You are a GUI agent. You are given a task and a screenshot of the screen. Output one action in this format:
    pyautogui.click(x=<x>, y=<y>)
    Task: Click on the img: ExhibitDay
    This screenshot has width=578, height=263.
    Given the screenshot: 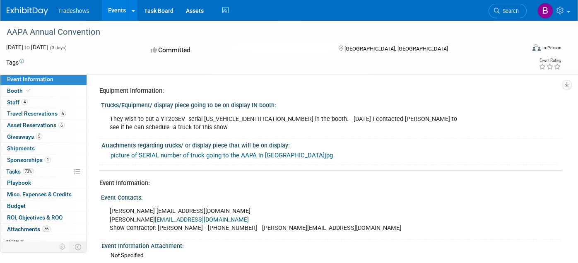 What is the action you would take?
    pyautogui.click(x=27, y=11)
    